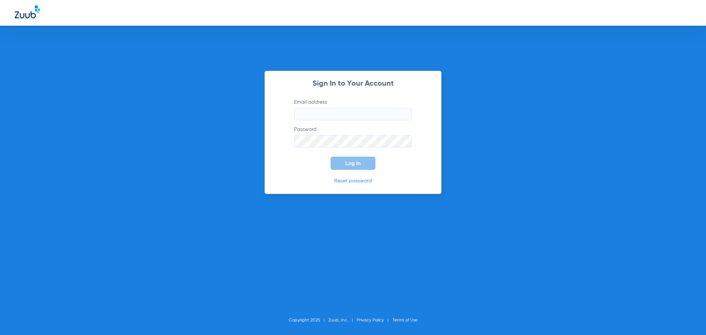  What do you see at coordinates (353, 114) in the screenshot?
I see `input: Email address` at bounding box center [353, 114].